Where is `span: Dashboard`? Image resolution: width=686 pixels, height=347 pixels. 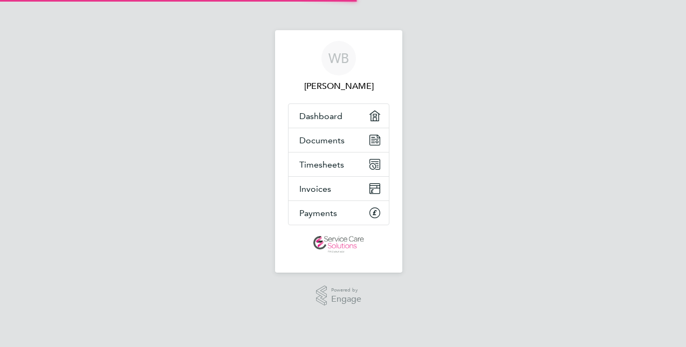
span: Dashboard is located at coordinates (321, 116).